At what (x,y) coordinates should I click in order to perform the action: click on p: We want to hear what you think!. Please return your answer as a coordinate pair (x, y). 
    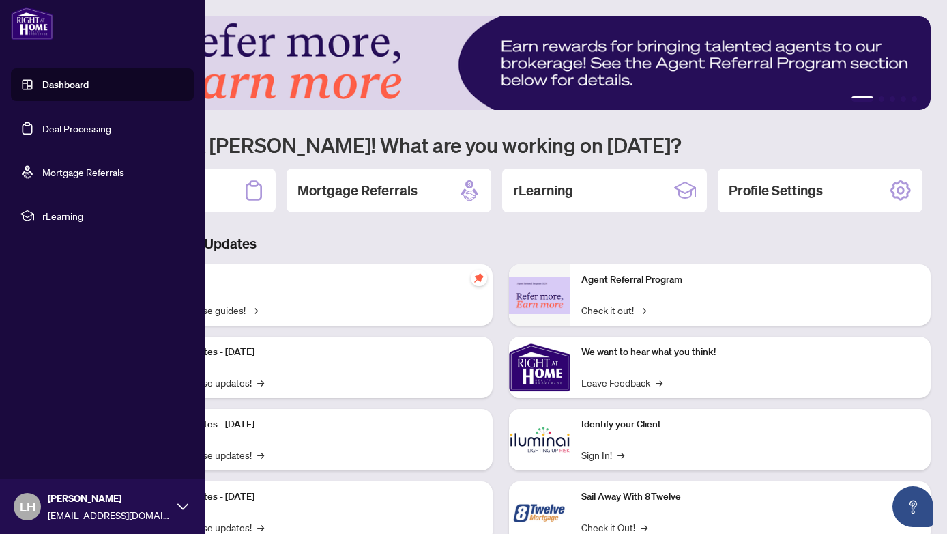
    Looking at the image, I should click on (751, 352).